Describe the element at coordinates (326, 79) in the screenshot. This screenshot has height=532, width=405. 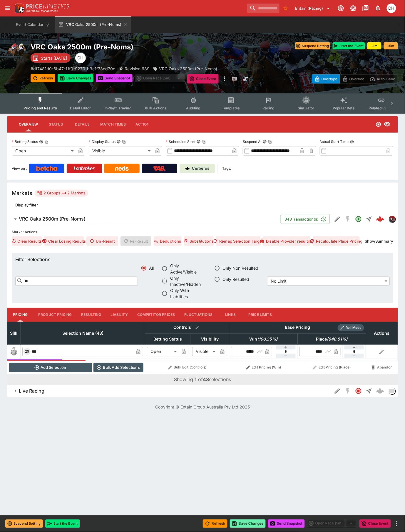
I see `button: Overtype` at that location.